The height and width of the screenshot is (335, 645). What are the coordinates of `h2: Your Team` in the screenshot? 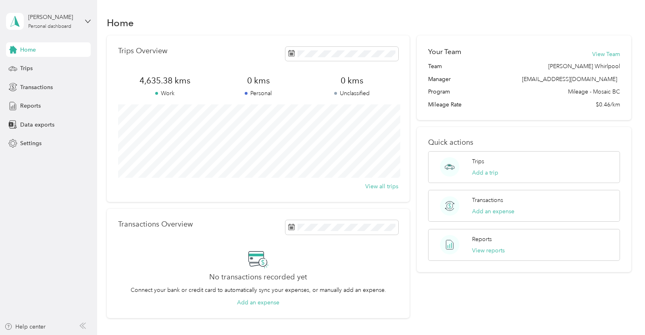 It's located at (445, 52).